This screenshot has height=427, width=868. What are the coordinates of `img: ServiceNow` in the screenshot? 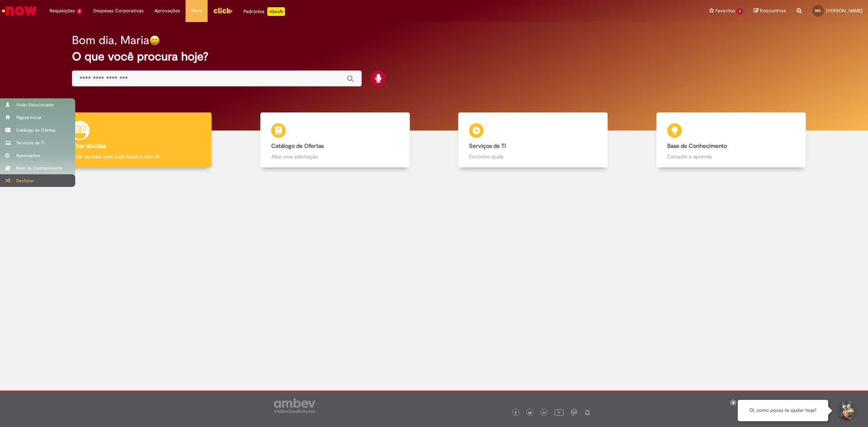 It's located at (20, 11).